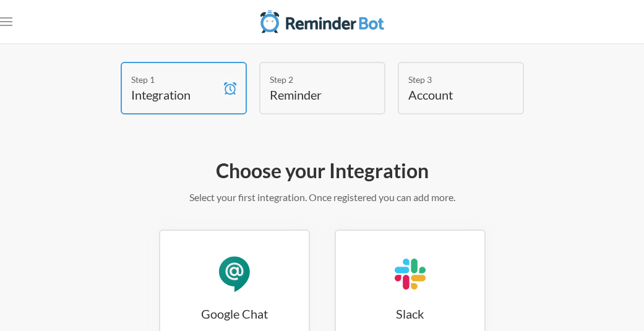 Image resolution: width=644 pixels, height=331 pixels. I want to click on div: Step 1, so click(174, 79).